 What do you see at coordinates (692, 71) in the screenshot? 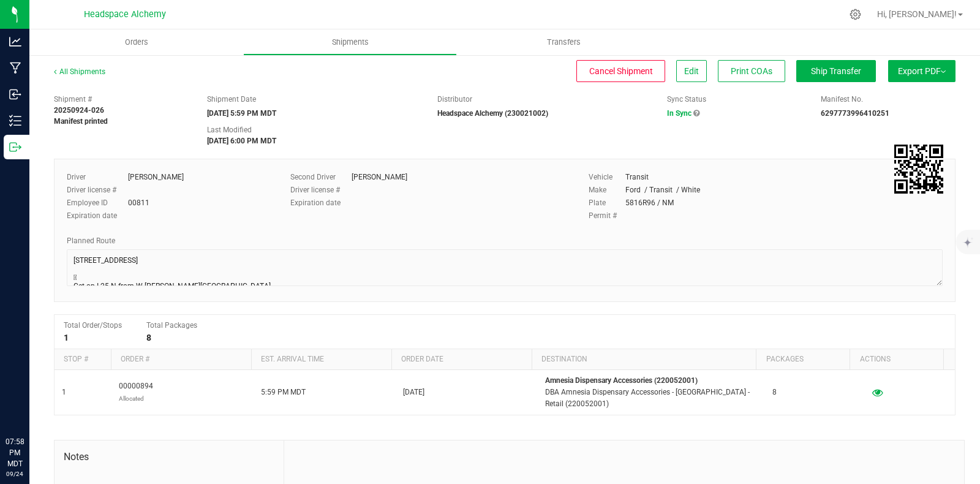
I see `span: Edit` at bounding box center [692, 71].